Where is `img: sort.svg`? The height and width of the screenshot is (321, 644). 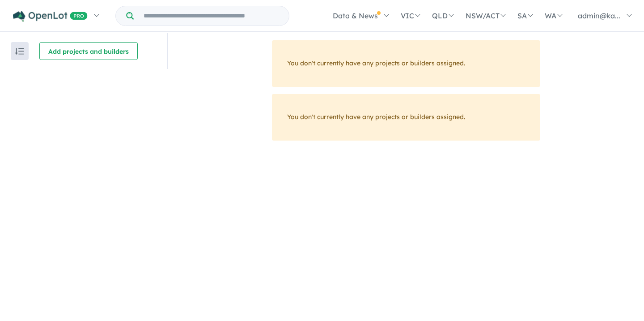 img: sort.svg is located at coordinates (20, 51).